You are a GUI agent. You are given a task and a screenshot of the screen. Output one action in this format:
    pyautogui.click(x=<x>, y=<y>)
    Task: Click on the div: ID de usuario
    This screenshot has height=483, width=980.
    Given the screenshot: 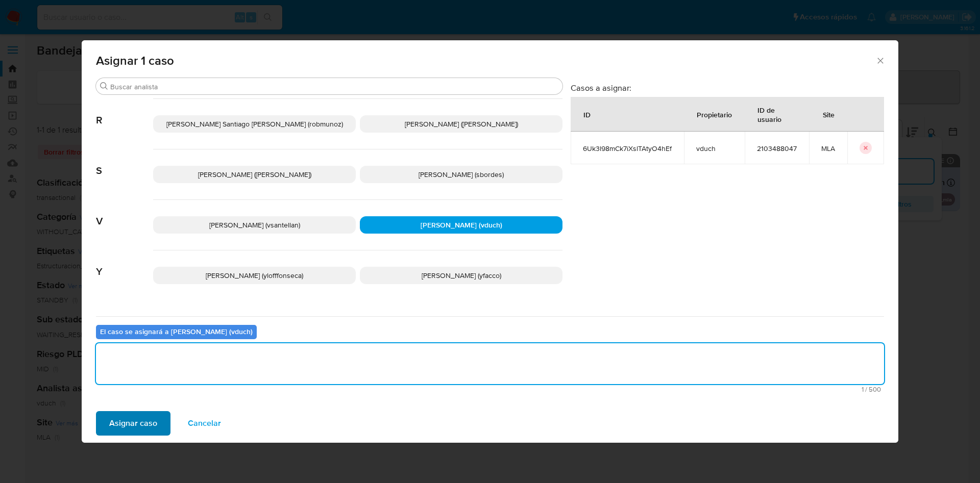 What is the action you would take?
    pyautogui.click(x=777, y=114)
    